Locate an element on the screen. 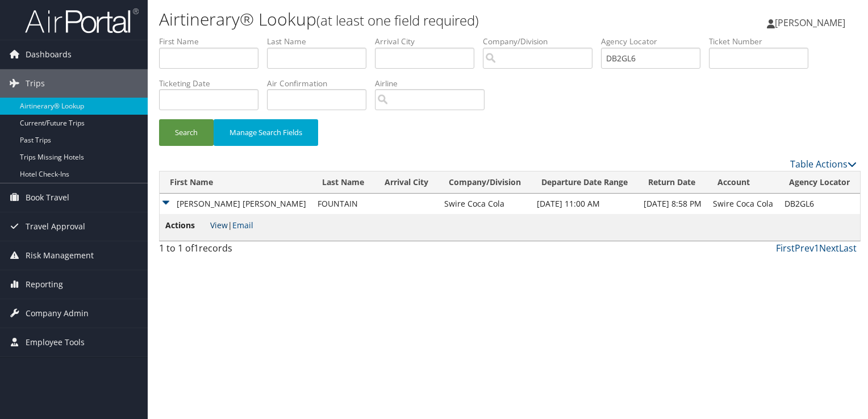  span: Actions is located at coordinates (187, 225).